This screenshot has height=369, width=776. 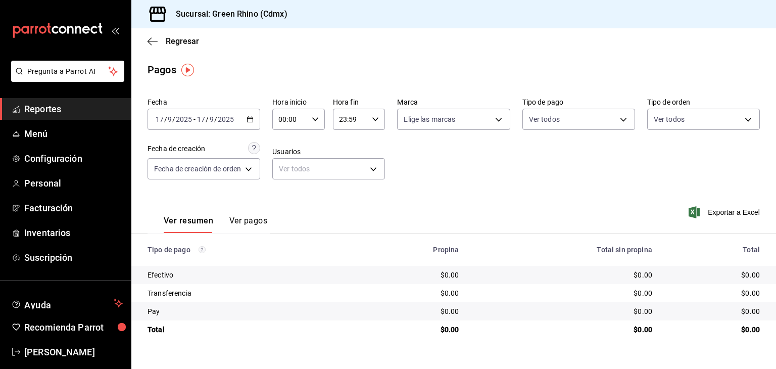 What do you see at coordinates (173, 41) in the screenshot?
I see `button: Regresar` at bounding box center [173, 41].